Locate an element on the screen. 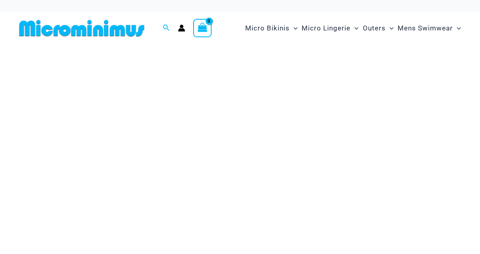  span: Outers is located at coordinates (374, 28).